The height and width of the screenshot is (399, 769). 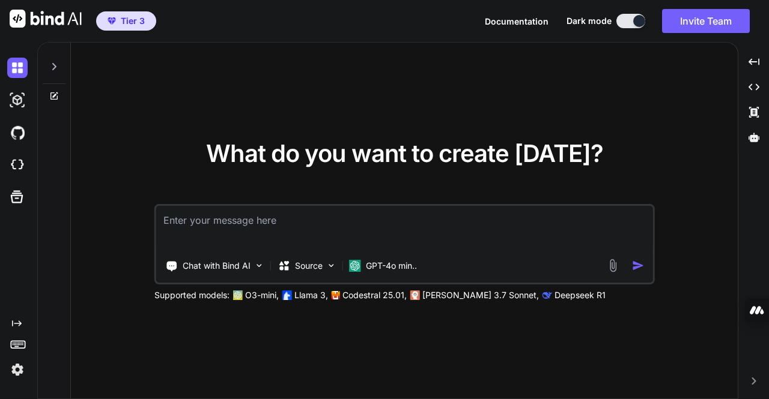 I want to click on img: attachment, so click(x=612, y=265).